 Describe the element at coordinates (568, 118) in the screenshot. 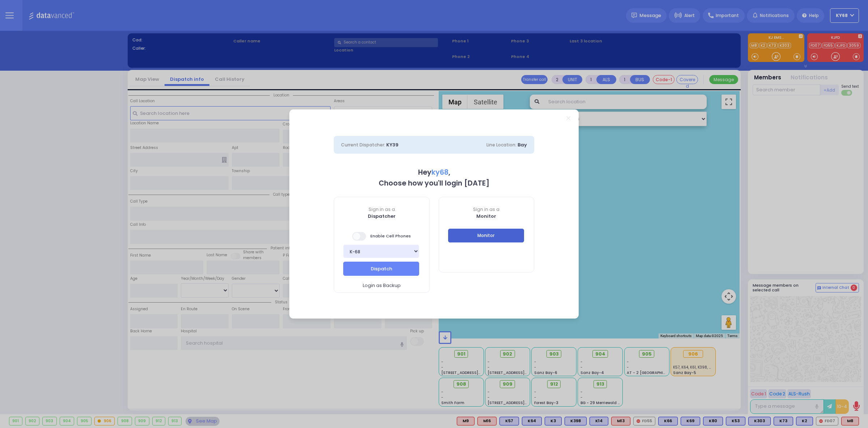

I see `a: Close` at that location.